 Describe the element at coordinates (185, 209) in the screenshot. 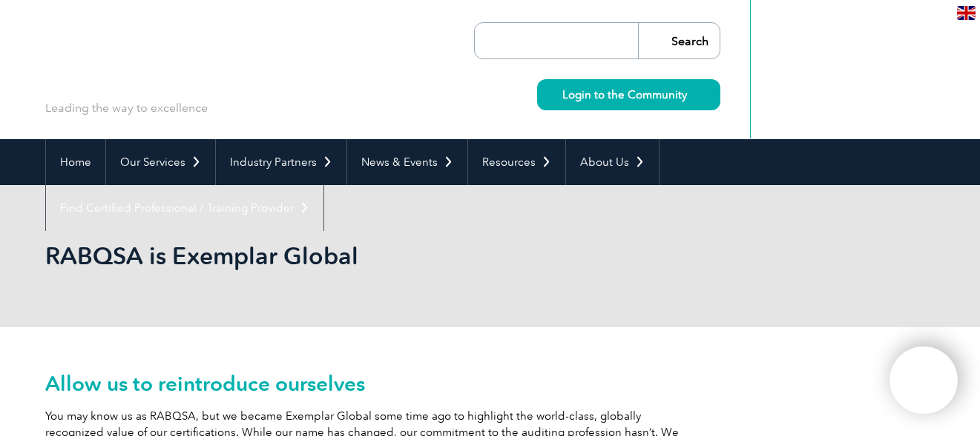

I see `a: Find Certified Professional / Training Provider` at that location.